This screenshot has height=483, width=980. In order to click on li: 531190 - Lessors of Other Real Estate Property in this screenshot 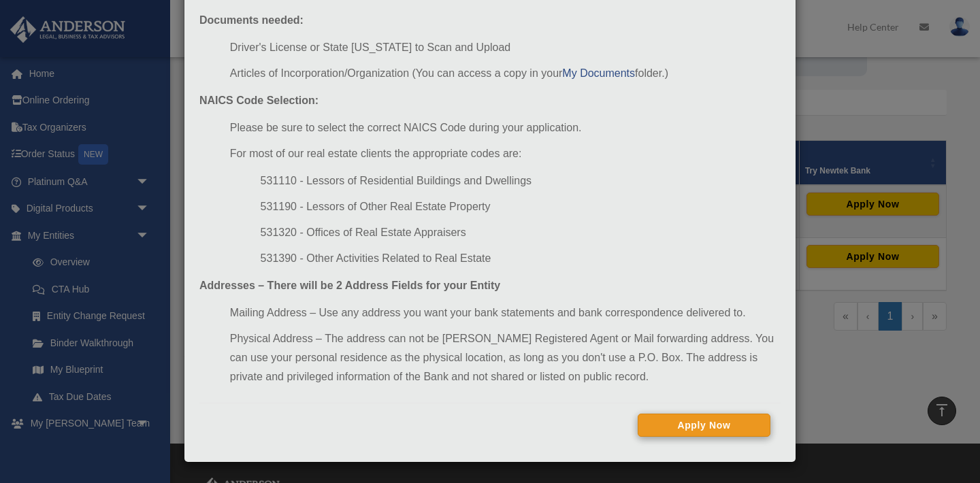, I will do `click(521, 207)`.